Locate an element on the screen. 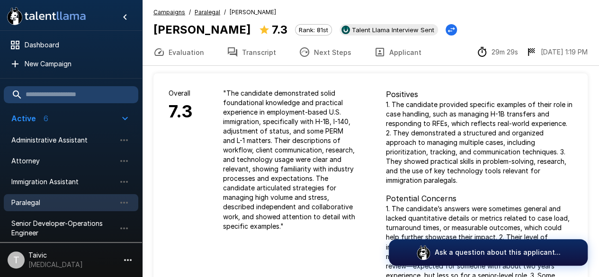 The width and height of the screenshot is (599, 277). p: 1. The candidate provided specific examples of their role in case handling, such as managing H-1B... is located at coordinates (479, 143).